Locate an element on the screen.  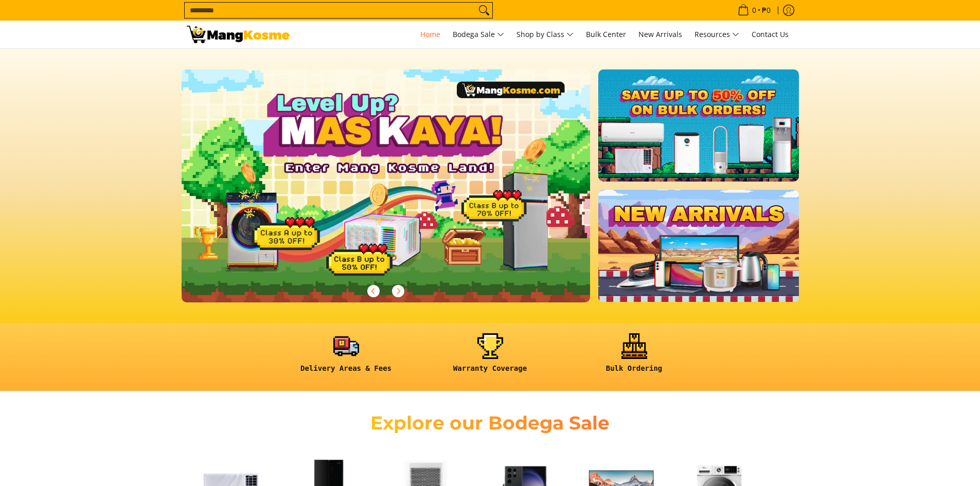
a: <h6><strong>Warranty Coverage</strong></h6> is located at coordinates (490, 357).